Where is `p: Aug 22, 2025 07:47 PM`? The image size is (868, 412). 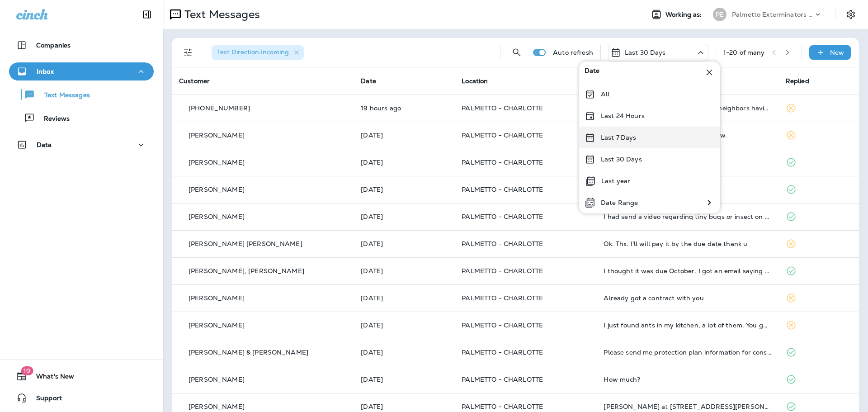
p: Aug 22, 2025 07:47 PM is located at coordinates (404, 135).